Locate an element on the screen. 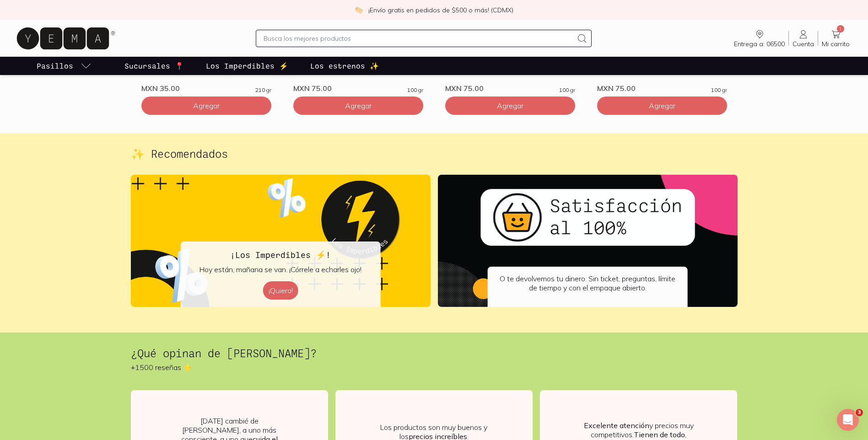 Image resolution: width=868 pixels, height=440 pixels. a: Los estrenos ✨ is located at coordinates (345, 66).